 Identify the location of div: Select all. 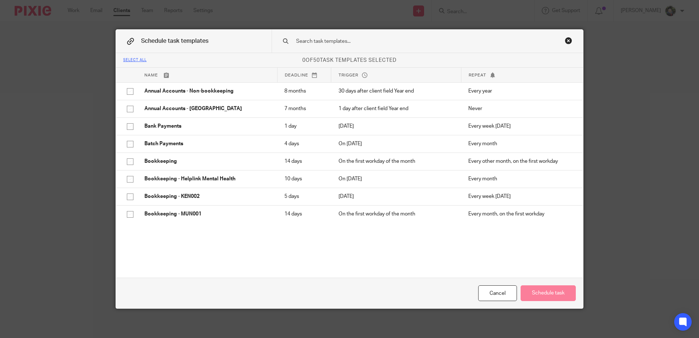
(135, 60).